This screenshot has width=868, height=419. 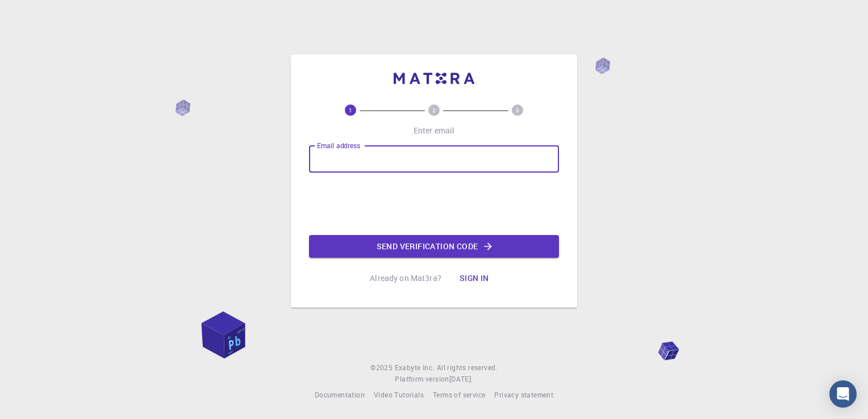 I want to click on button: Sign in, so click(x=474, y=278).